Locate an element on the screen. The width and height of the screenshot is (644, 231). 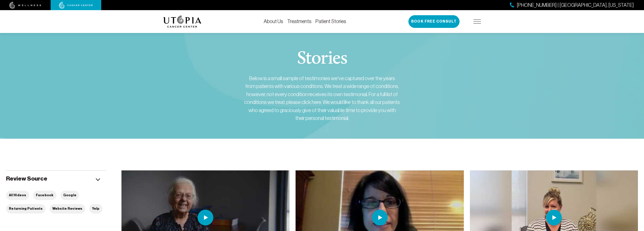
a: Patient Stories is located at coordinates (331, 21).